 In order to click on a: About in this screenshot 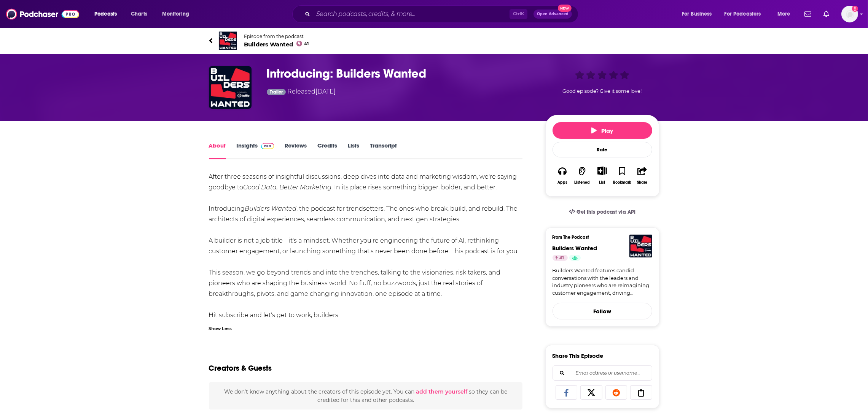, I will do `click(217, 150)`.